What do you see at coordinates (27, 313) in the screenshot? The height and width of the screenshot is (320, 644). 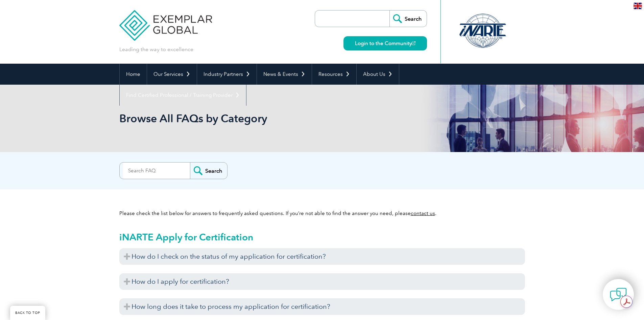 I see `a: BACK TO TOP` at bounding box center [27, 313].